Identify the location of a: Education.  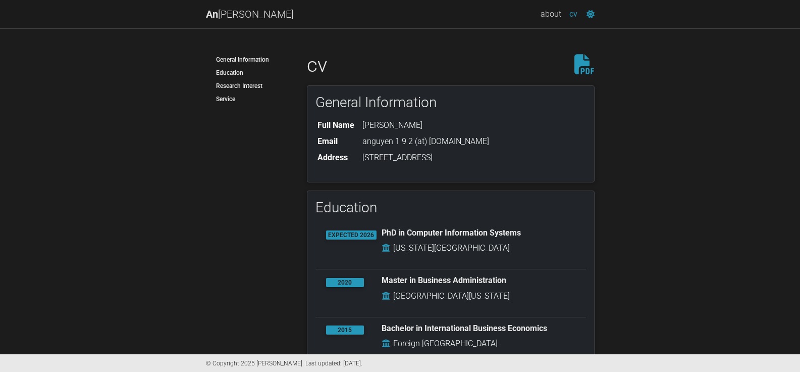
(249, 73).